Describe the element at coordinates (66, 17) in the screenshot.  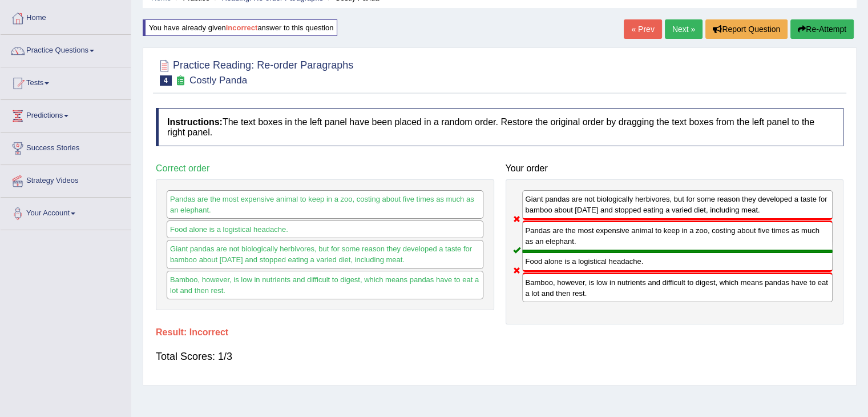
I see `a: Home` at that location.